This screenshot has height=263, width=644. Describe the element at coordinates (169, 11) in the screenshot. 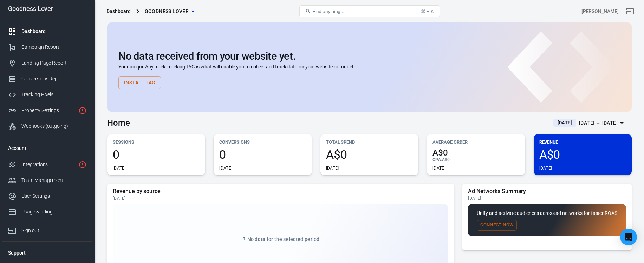

I see `button: Goodness Lover` at that location.